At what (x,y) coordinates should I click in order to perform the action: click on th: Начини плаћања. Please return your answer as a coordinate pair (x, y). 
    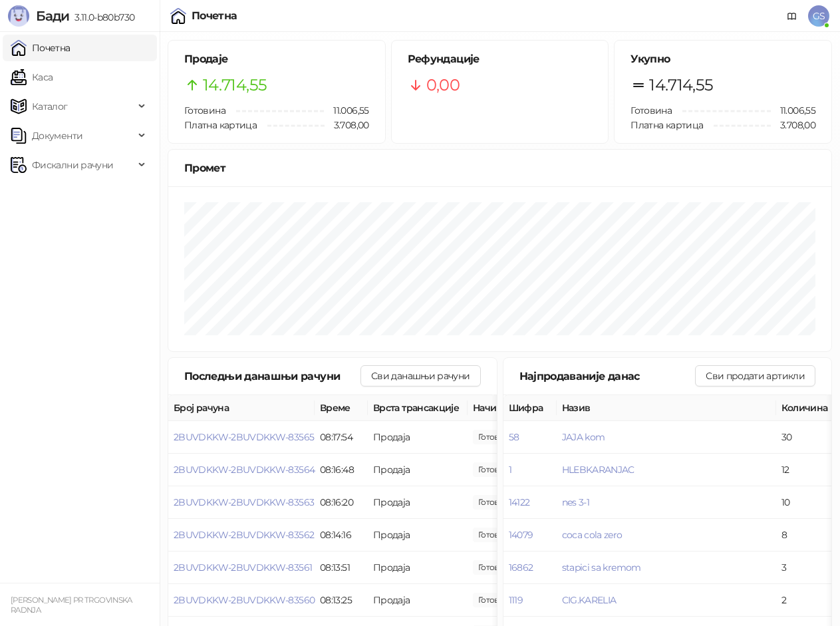
    Looking at the image, I should click on (534, 408).